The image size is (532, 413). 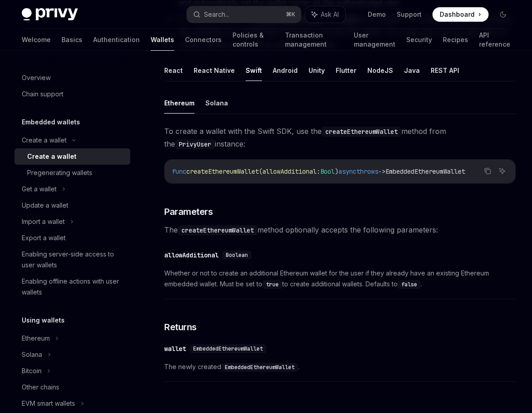 I want to click on button: REST API, so click(x=445, y=70).